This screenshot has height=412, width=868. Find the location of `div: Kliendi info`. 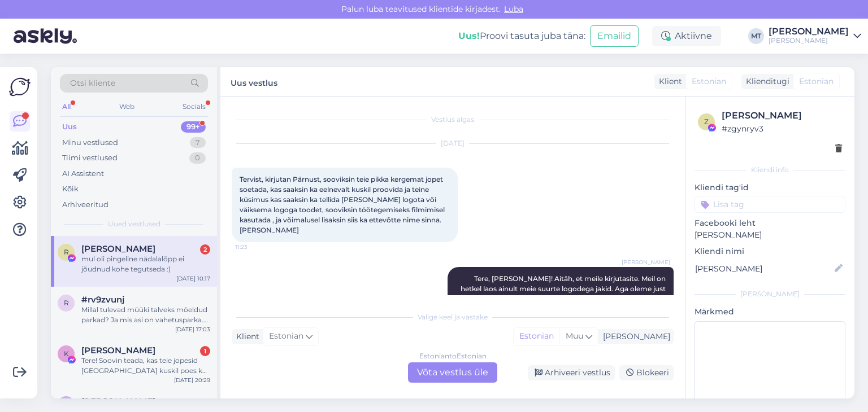

div: Kliendi info is located at coordinates (769, 170).